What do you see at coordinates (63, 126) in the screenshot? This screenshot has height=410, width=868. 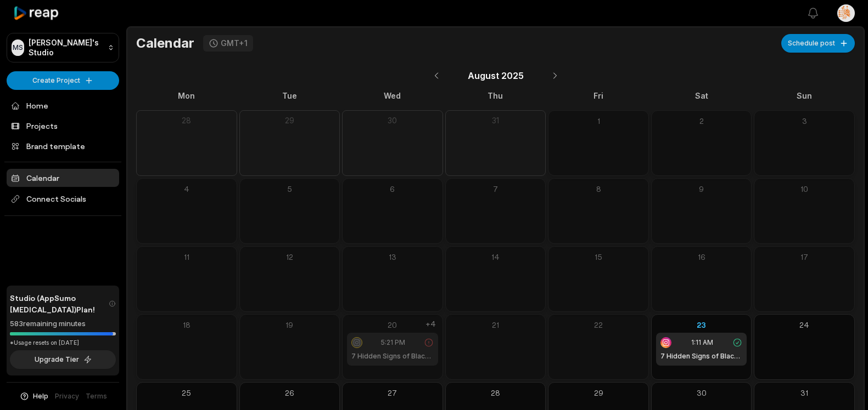 I see `a: Projects` at bounding box center [63, 126].